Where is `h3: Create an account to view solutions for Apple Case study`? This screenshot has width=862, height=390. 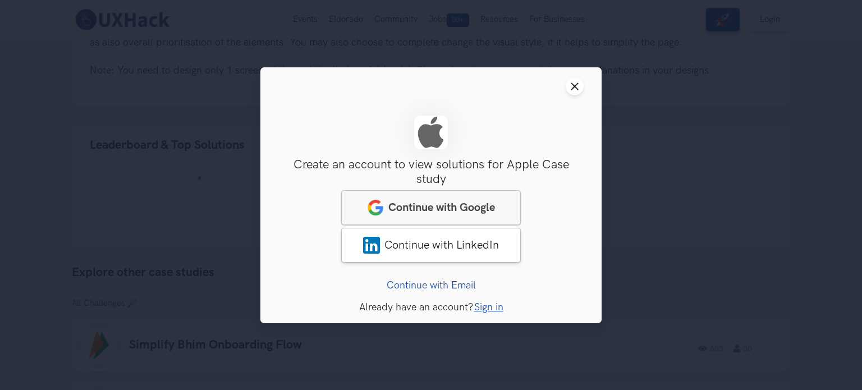
h3: Create an account to view solutions for Apple Case study is located at coordinates (431, 172).